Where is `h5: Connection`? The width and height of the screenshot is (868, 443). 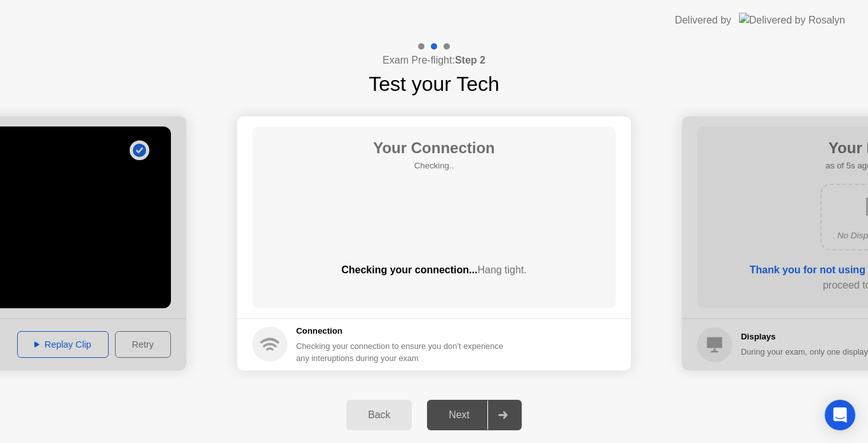 h5: Connection is located at coordinates (403, 331).